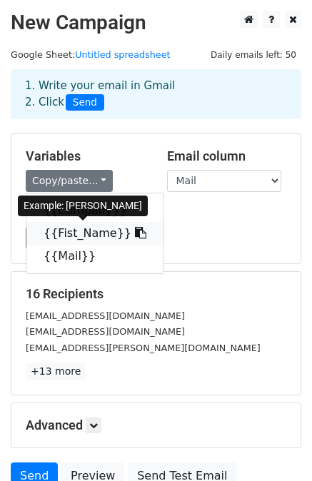 Image resolution: width=312 pixels, height=481 pixels. I want to click on h5: Variables, so click(86, 156).